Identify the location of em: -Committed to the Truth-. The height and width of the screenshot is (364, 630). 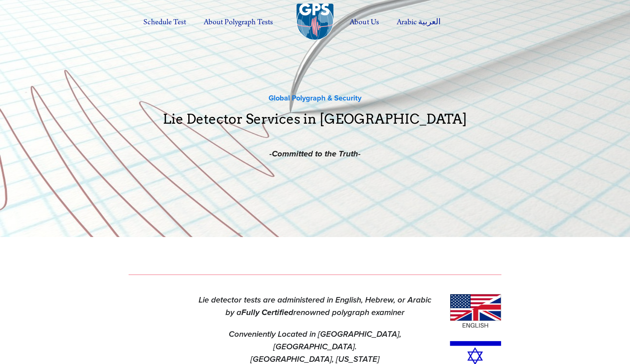
(315, 154).